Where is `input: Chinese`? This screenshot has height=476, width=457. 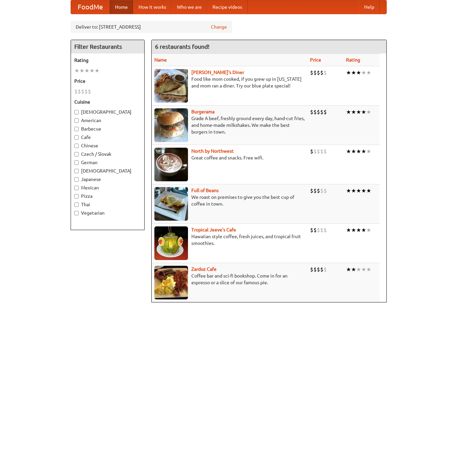
input: Chinese is located at coordinates (76, 146).